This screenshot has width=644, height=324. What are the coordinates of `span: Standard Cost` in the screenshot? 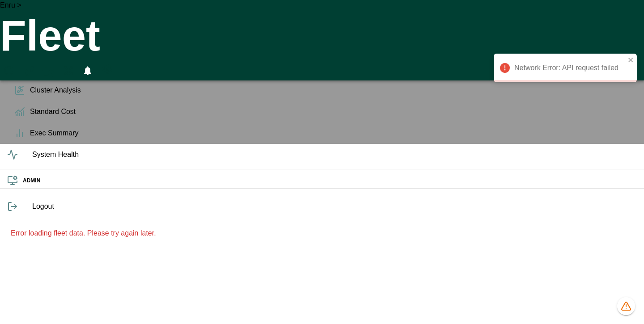 It's located at (333, 112).